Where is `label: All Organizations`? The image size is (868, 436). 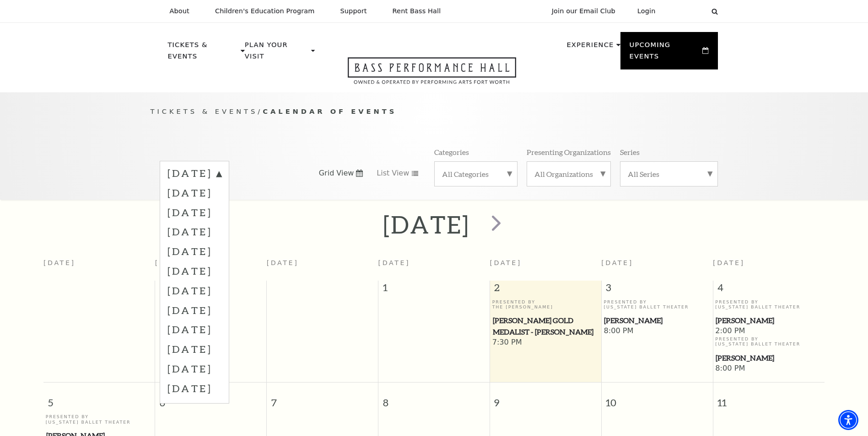 label: All Organizations is located at coordinates (569, 174).